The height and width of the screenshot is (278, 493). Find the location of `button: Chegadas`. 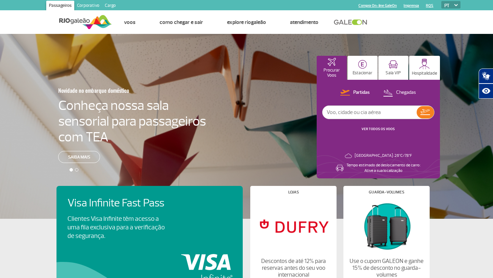

button: Chegadas is located at coordinates (399, 93).